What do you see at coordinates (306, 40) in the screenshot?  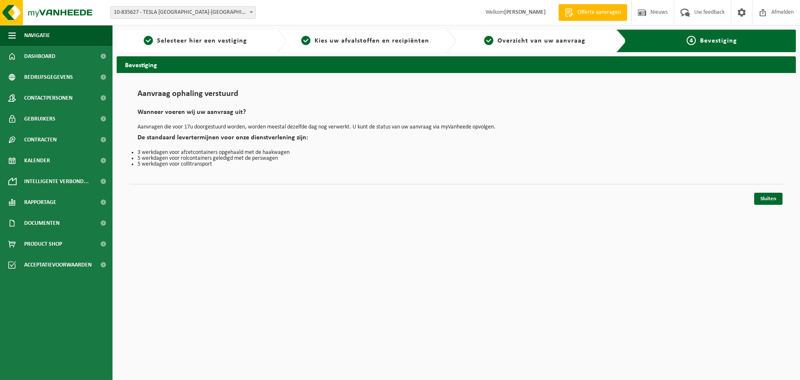 I see `span: 2` at bounding box center [306, 40].